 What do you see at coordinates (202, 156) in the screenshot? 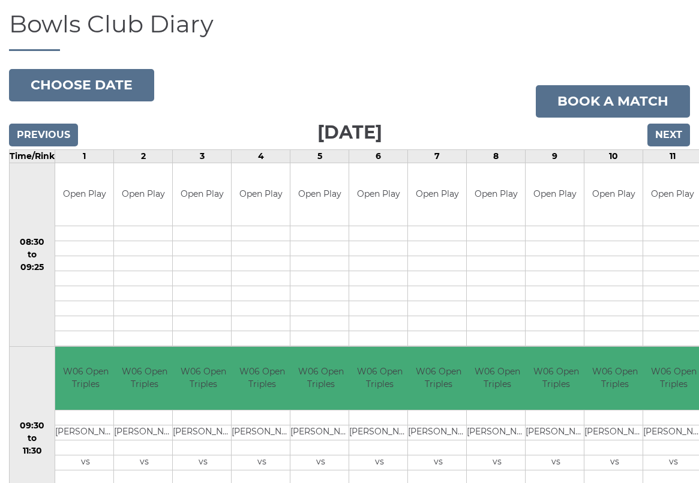
I see `td: 3` at bounding box center [202, 156].